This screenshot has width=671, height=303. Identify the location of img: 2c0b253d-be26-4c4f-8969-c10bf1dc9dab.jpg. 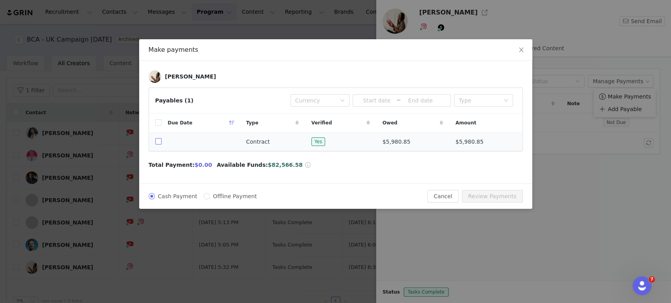
(155, 77).